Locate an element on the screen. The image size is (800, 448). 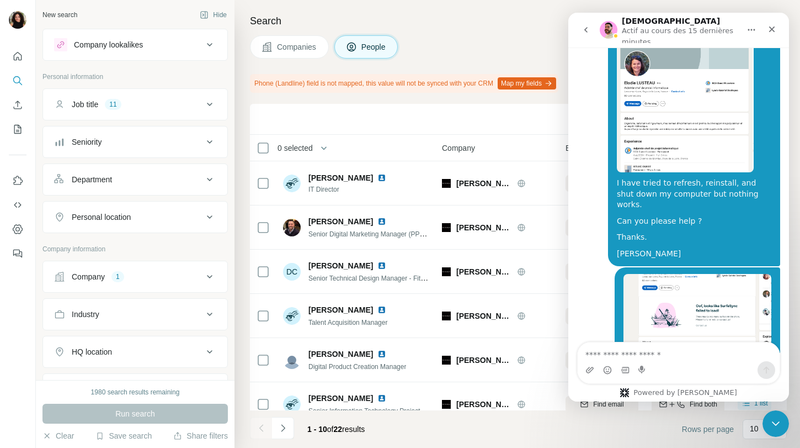
div: New search is located at coordinates (60, 15).